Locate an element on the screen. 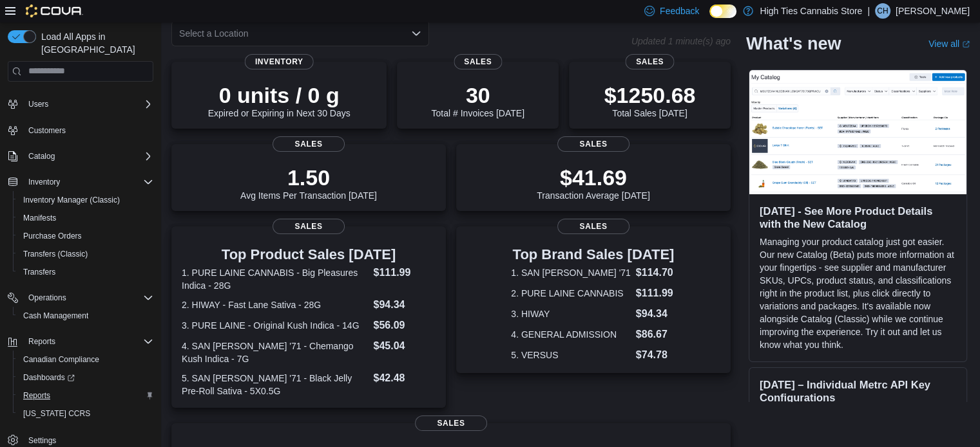 The width and height of the screenshot is (980, 447). dt: 1. PURE LAINE CANNABIS - Big Pleasures Indica - 28G is located at coordinates (275, 279).